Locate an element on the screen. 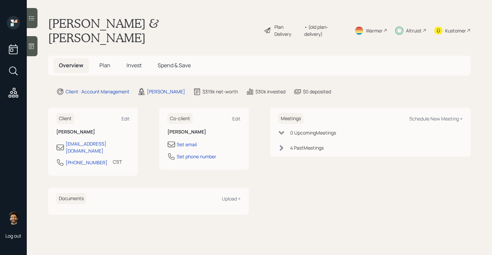  div: $0 deposited is located at coordinates (317, 91).